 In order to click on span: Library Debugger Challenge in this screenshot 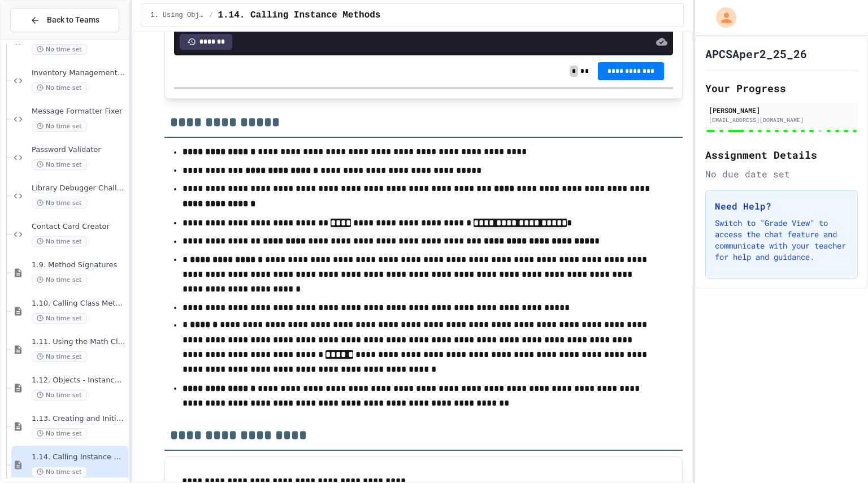, I will do `click(79, 188)`.